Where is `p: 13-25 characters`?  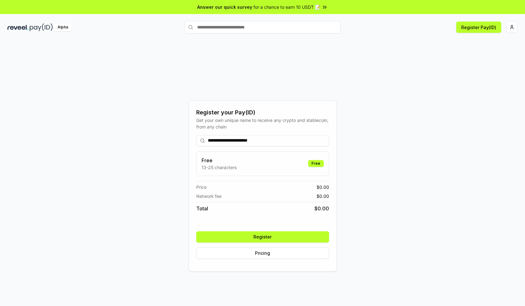 p: 13-25 characters is located at coordinates (219, 167).